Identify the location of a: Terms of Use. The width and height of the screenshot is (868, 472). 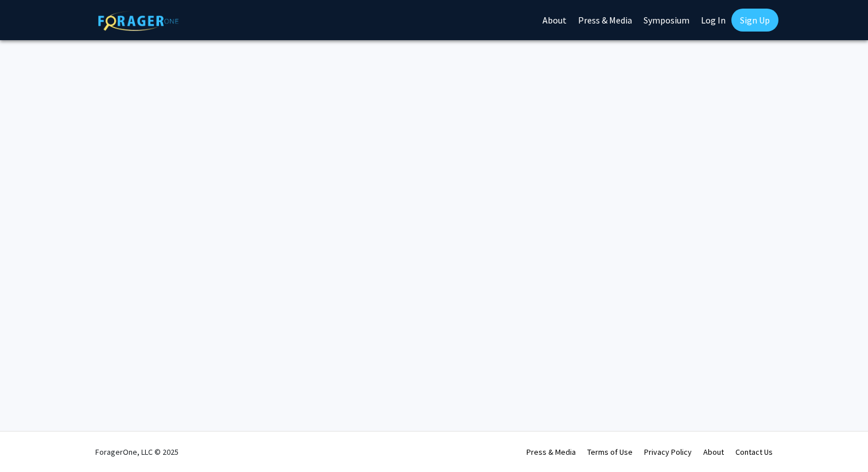
(609, 452).